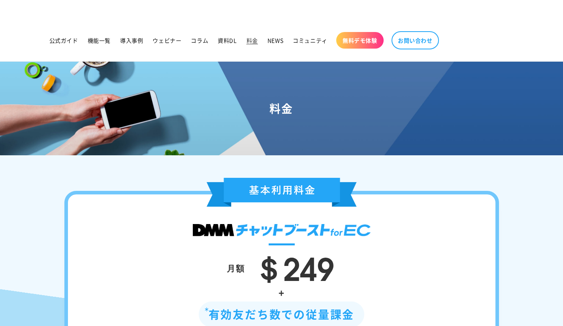 The image size is (563, 326). Describe the element at coordinates (281, 192) in the screenshot. I see `img: 基本利用料金` at that location.